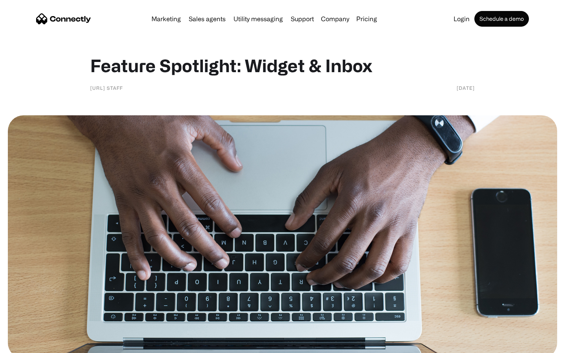 The image size is (565, 353). What do you see at coordinates (166, 19) in the screenshot?
I see `a: Marketing` at bounding box center [166, 19].